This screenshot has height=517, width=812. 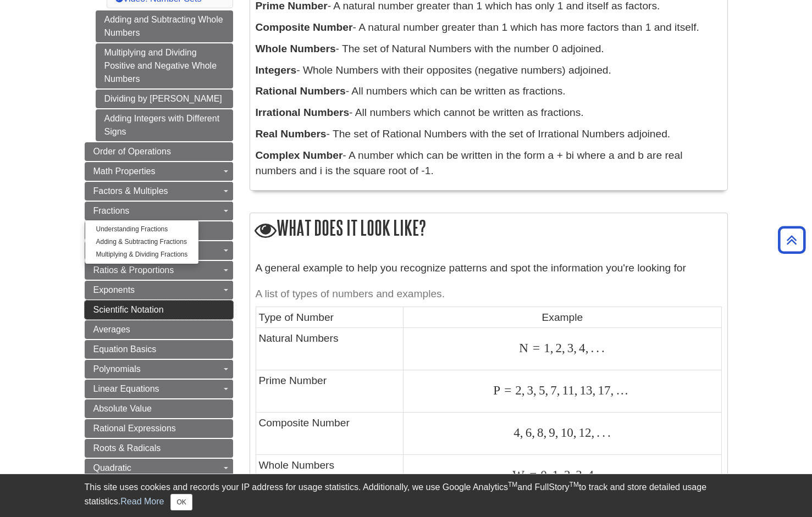 I want to click on span: 10, so click(x=566, y=432).